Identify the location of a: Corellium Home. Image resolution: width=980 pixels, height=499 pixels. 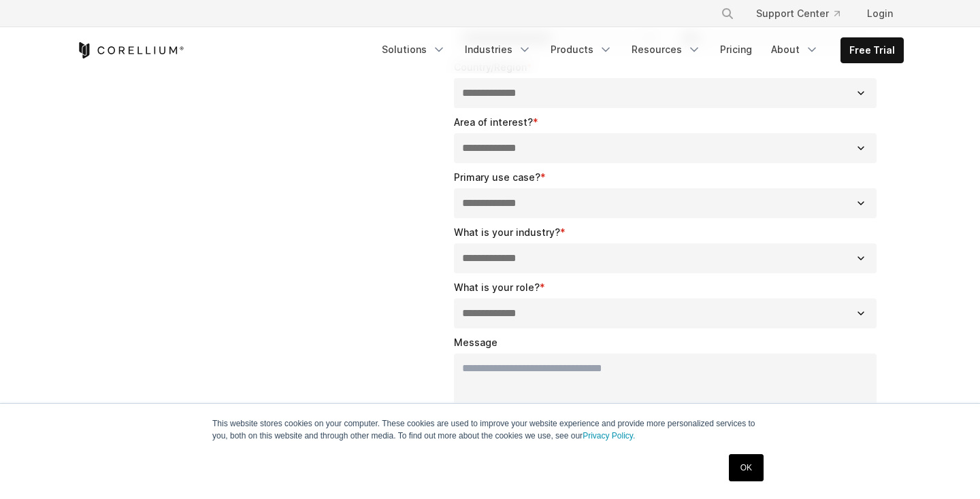
(130, 51).